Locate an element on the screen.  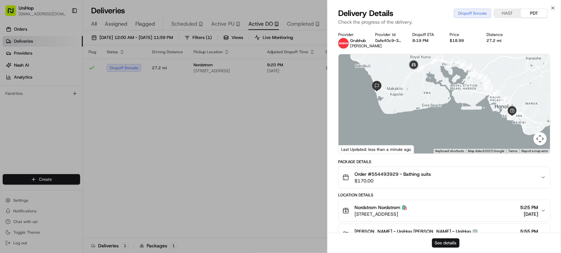
img: Google is located at coordinates (351, 149).